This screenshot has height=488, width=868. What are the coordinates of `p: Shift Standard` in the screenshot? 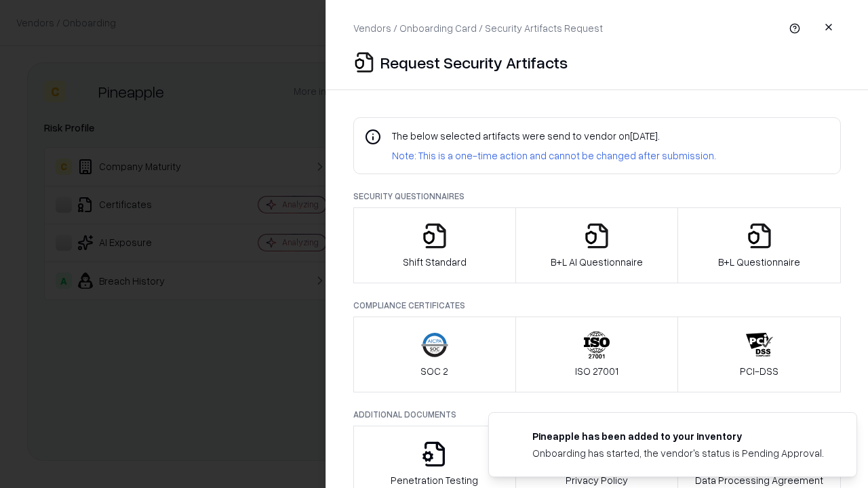 It's located at (435, 262).